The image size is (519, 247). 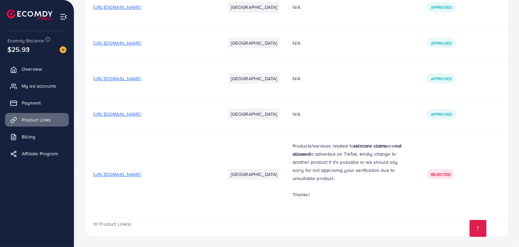 What do you see at coordinates (352, 162) in the screenshot?
I see `p: Products/services related to are to advertise on TikTok, kindly change to another product if it's...` at bounding box center [352, 162].